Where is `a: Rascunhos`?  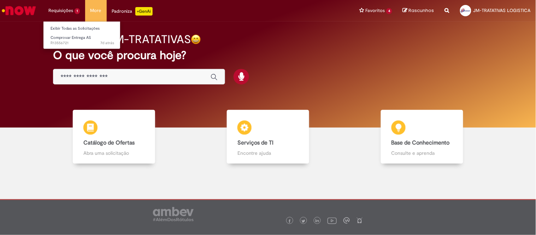
a: Rascunhos is located at coordinates (418, 11).